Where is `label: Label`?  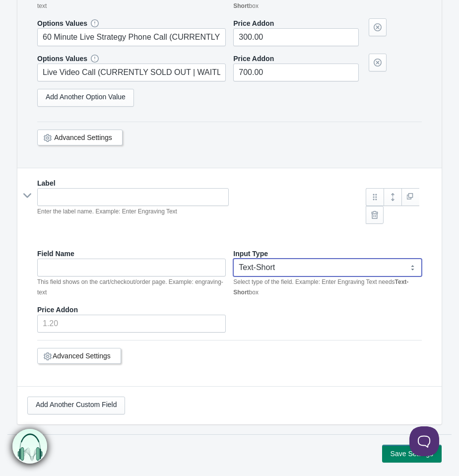 label: Label is located at coordinates (46, 183).